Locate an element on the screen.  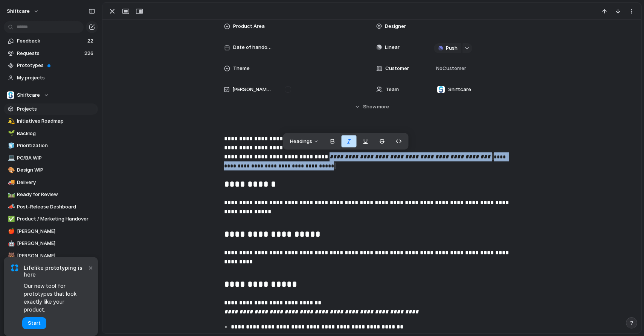
div: 📣Post-Release Dashboard is located at coordinates (51, 207).